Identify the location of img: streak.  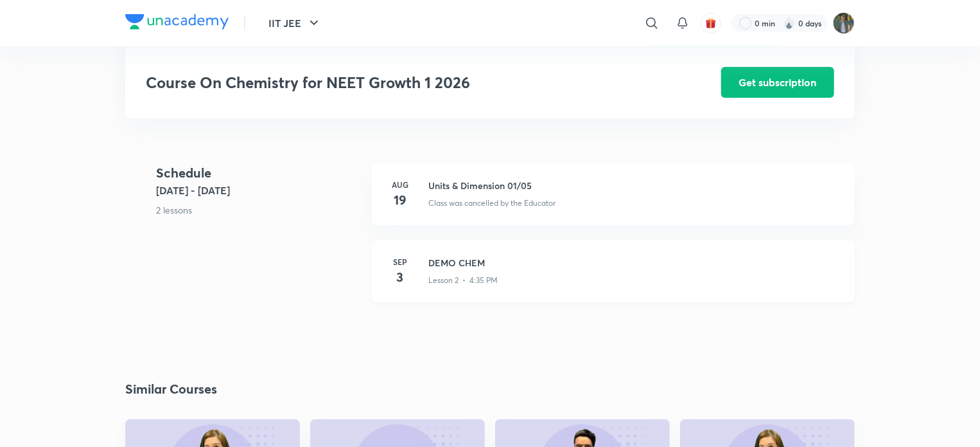
(790, 23).